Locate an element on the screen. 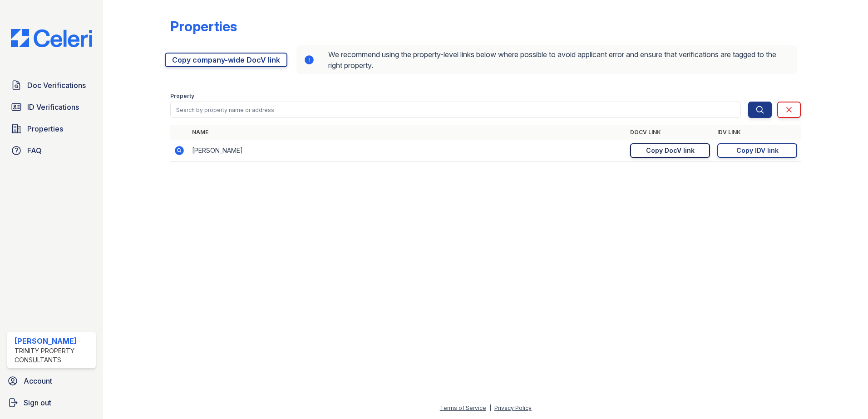 The width and height of the screenshot is (868, 419). span: Properties is located at coordinates (45, 129).